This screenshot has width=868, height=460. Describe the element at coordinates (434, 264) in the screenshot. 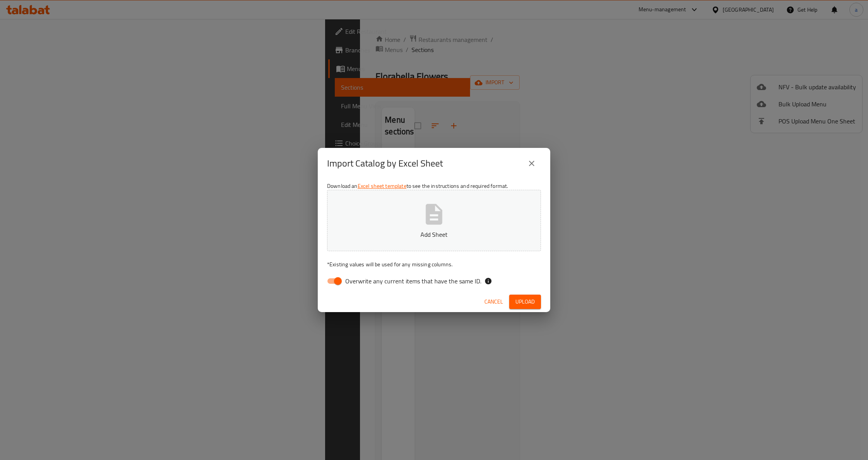

I see `p: Existing values will be used for any missing columns.` at that location.